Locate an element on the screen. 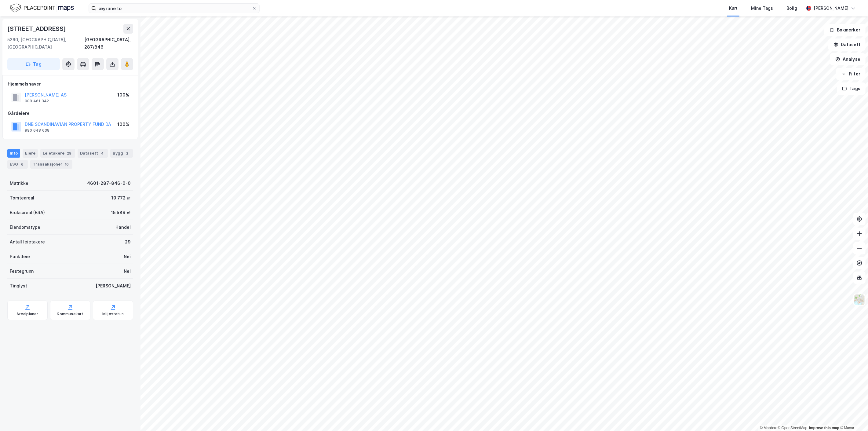  div: ESG is located at coordinates (17, 165).